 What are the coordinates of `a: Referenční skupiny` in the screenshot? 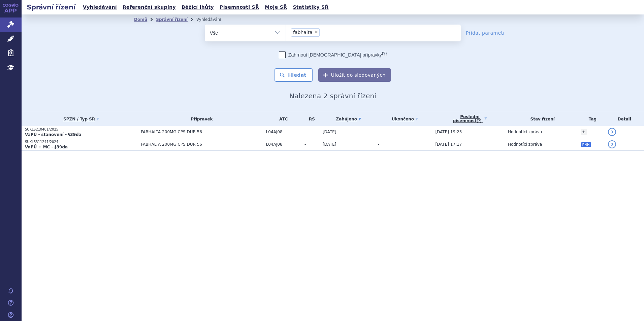 It's located at (149, 7).